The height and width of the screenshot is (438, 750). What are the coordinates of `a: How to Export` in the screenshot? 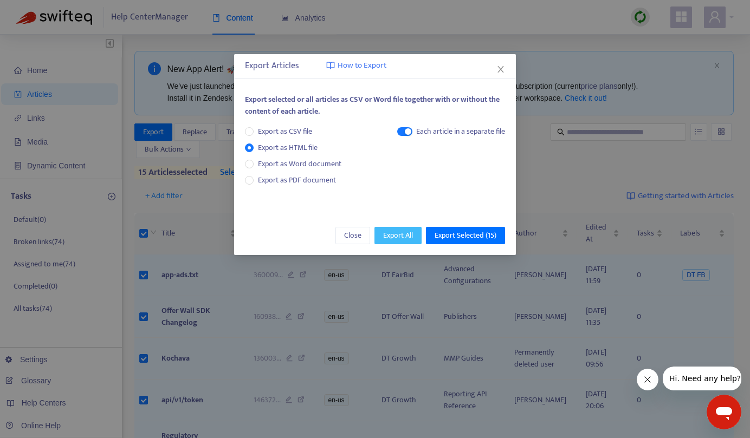 It's located at (356, 66).